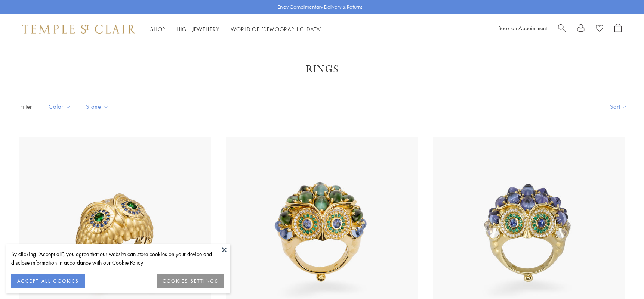 The image size is (644, 299). What do you see at coordinates (562, 30) in the screenshot?
I see `a: Search` at bounding box center [562, 30].